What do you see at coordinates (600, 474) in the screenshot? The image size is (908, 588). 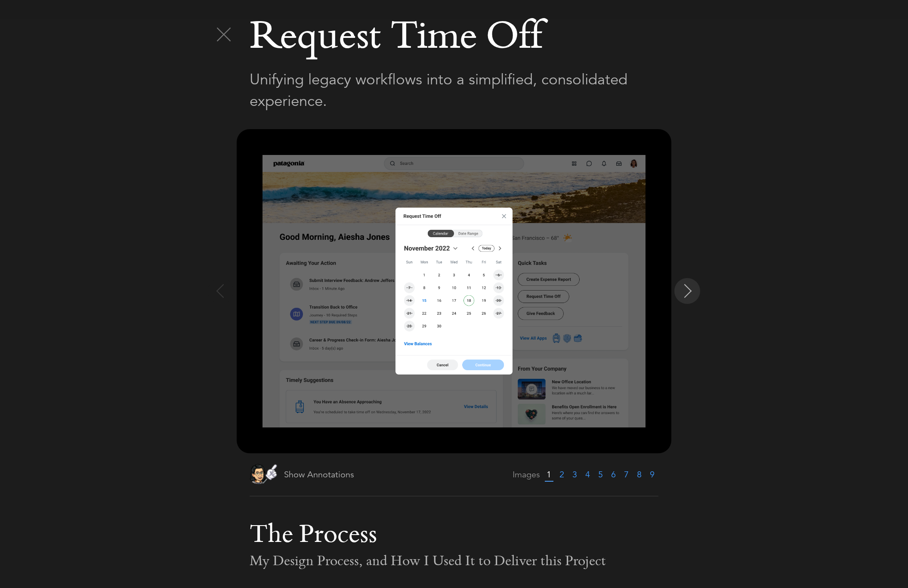 I see `a: 5` at bounding box center [600, 474].